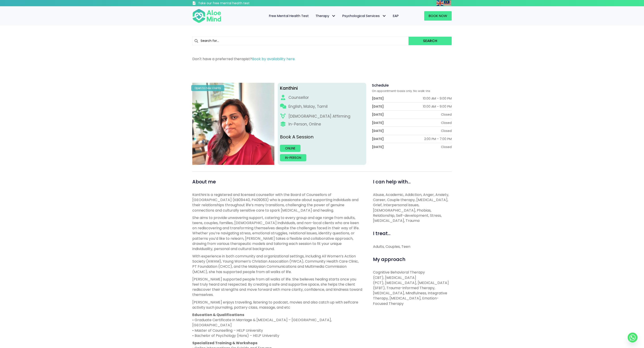 This screenshot has height=348, width=644. I want to click on p: Book A Session, so click(322, 137).